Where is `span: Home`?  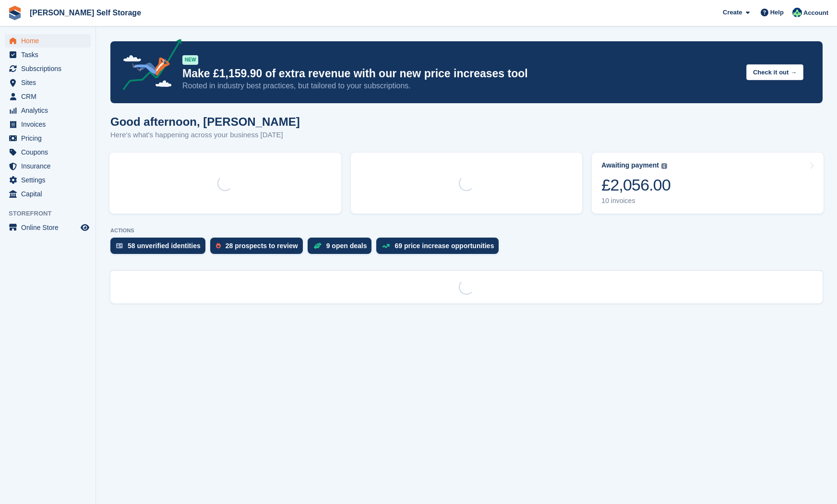
span: Home is located at coordinates (50, 41).